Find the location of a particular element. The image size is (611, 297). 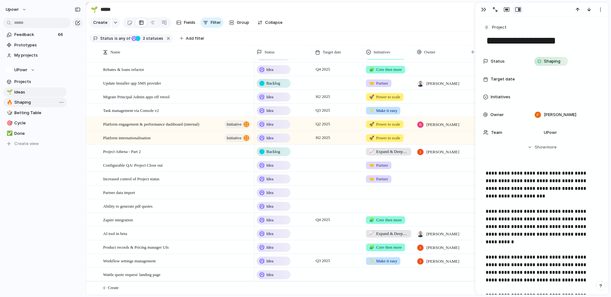

span: Add filter is located at coordinates (195, 39).